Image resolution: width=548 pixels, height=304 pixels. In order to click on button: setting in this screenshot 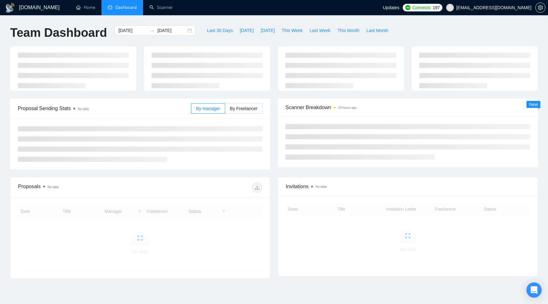, I will do `click(541, 8)`.